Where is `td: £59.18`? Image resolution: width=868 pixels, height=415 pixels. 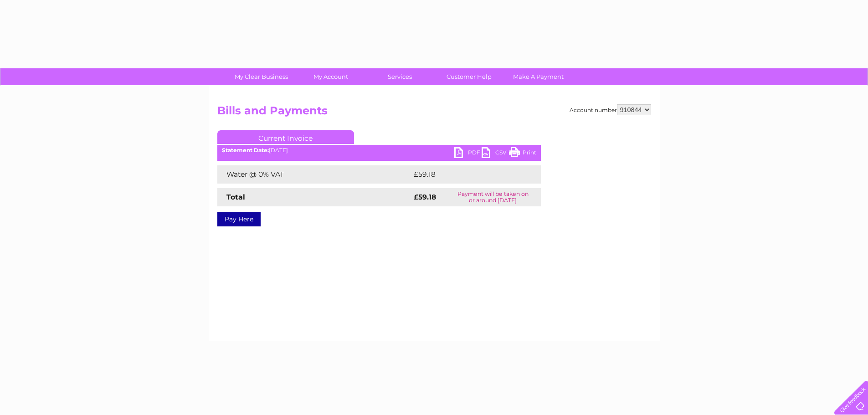 td: £59.18 is located at coordinates (467, 175).